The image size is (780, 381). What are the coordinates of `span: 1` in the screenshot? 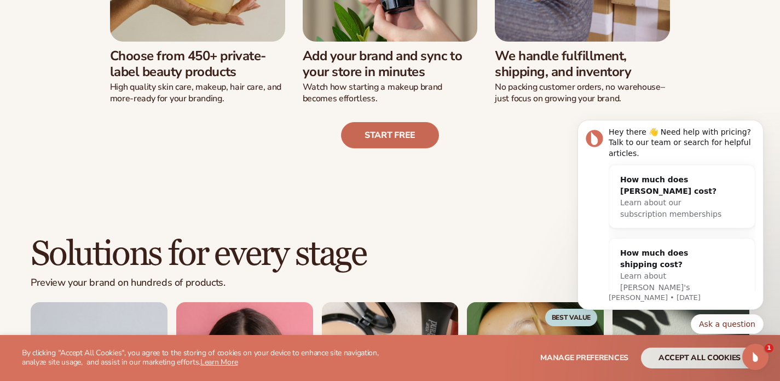 It's located at (769, 348).